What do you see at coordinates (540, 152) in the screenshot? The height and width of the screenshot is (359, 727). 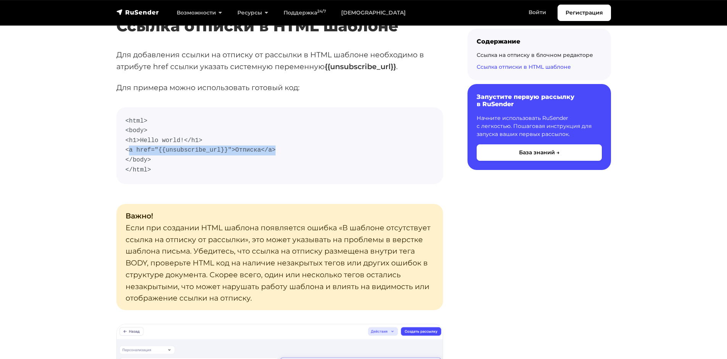 I see `button: База знаний →` at bounding box center [540, 152].